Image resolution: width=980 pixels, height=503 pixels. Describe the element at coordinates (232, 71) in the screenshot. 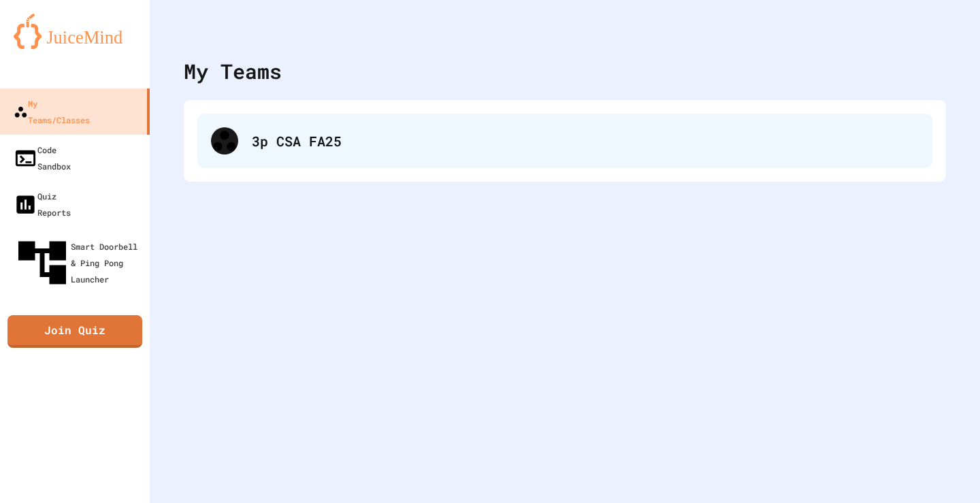

I see `div: My Teams` at that location.